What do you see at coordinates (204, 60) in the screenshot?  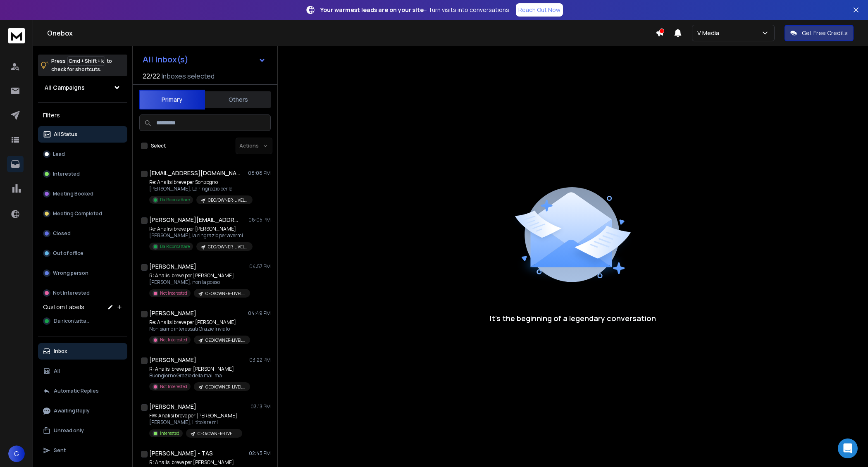 I see `button: All Inbox(s)` at bounding box center [204, 60].